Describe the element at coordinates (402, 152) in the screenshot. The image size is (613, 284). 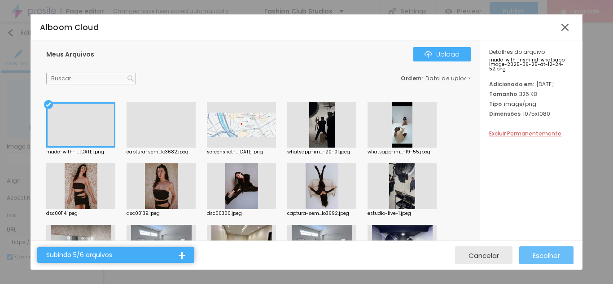
I see `div: whatsapp-im...-19-55.jpeg` at that location.